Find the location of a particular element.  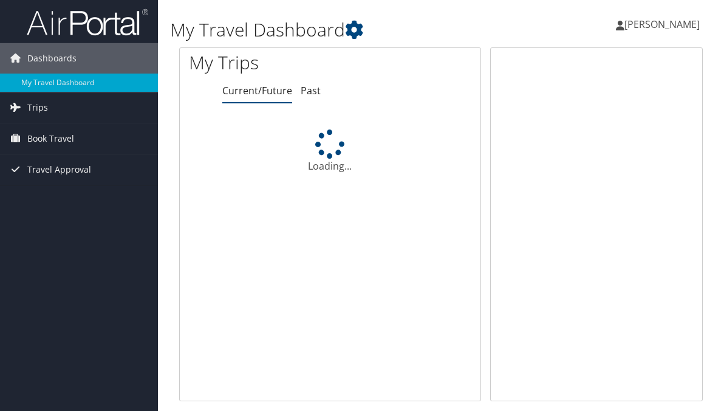

h1: My Travel Dashboard is located at coordinates (351, 30).